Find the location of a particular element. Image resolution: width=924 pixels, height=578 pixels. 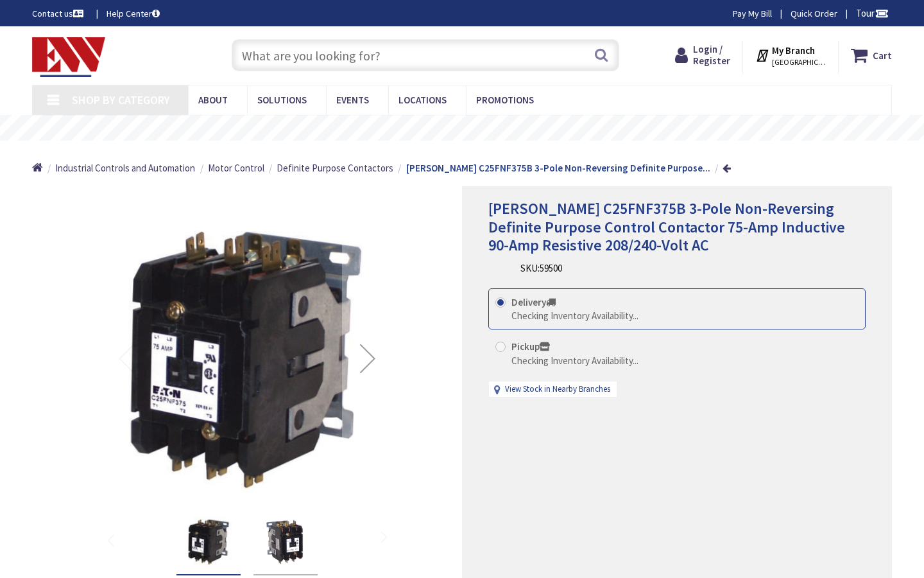

span: Industrial Controls and Automation is located at coordinates (125, 168).